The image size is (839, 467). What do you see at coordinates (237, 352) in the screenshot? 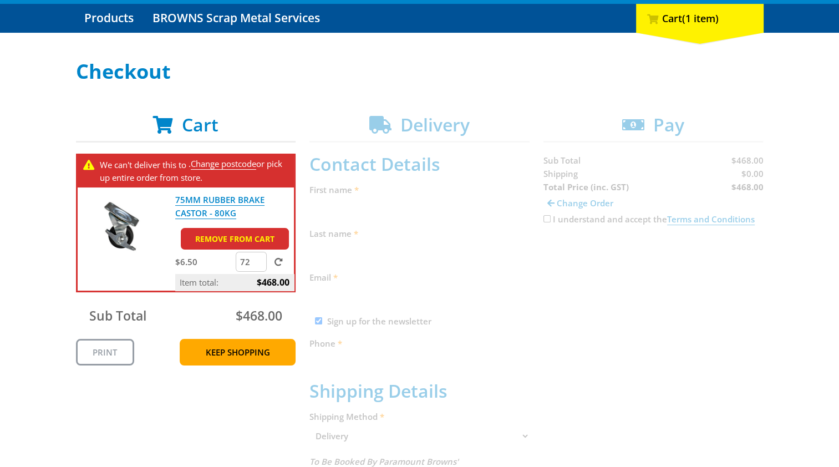
I see `a: Keep Shopping` at bounding box center [237, 352].